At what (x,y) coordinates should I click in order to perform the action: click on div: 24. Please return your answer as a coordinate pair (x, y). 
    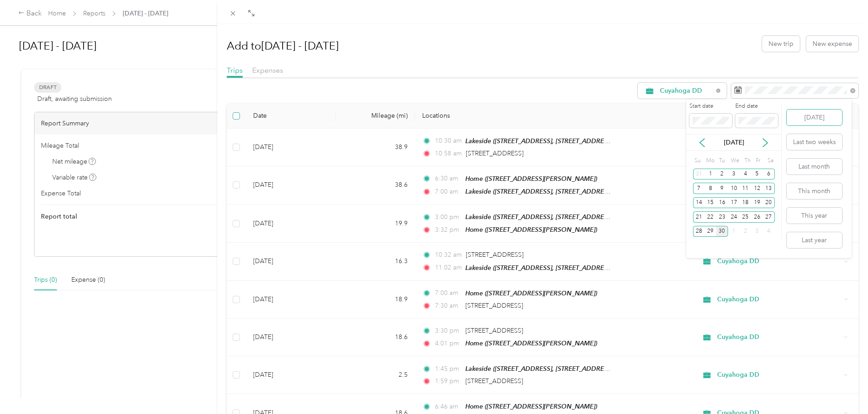
    Looking at the image, I should click on (734, 217).